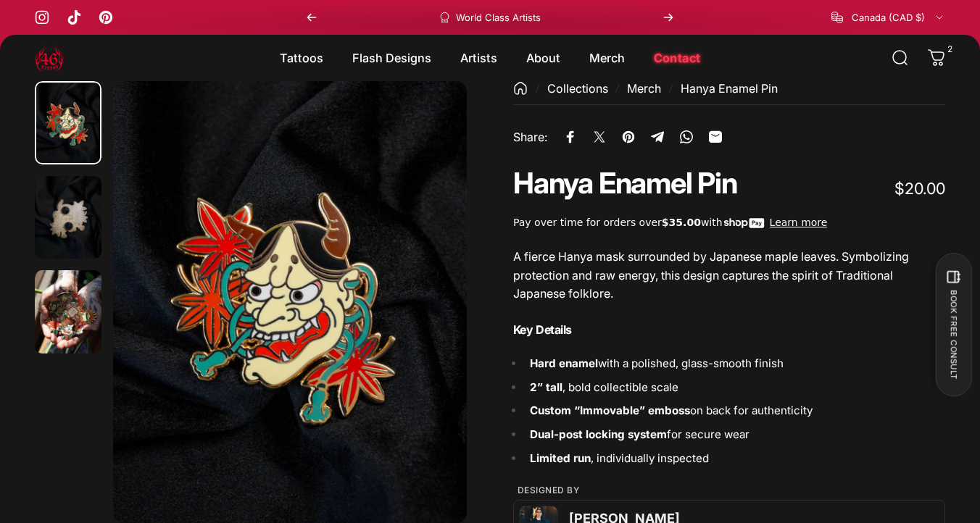 The image size is (980, 523). I want to click on cart-count: 2 items, so click(949, 48).